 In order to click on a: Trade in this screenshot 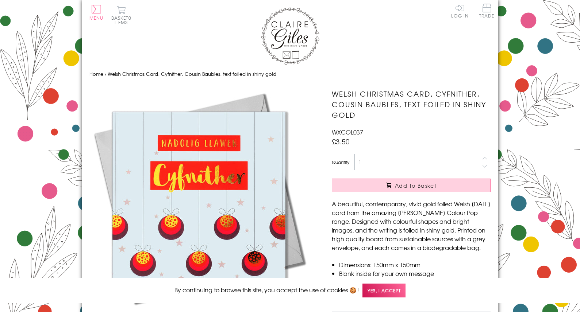, I will do `click(487, 11)`.